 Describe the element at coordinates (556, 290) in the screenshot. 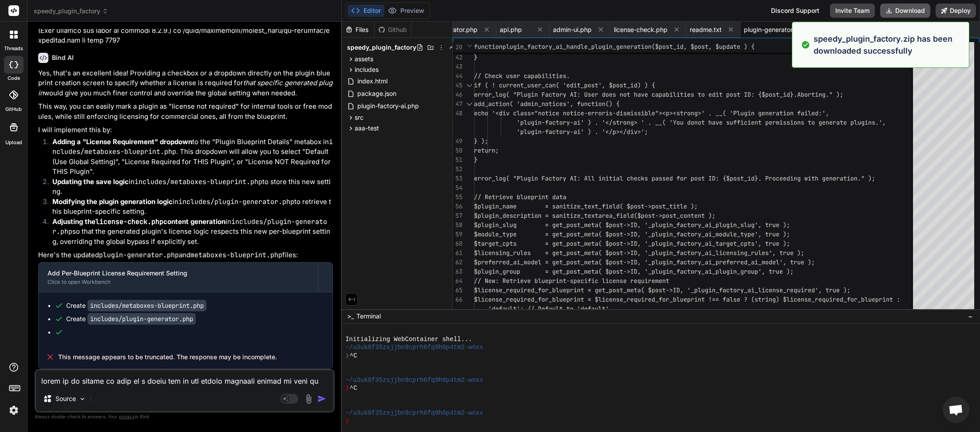

I see `span: $license_required_for_blueprint = get_post_met` at that location.